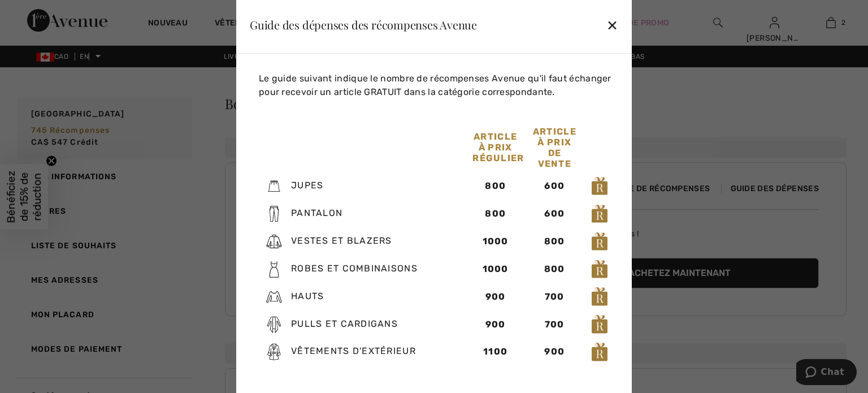  What do you see at coordinates (498, 147) in the screenshot?
I see `font: Article à prix régulier` at bounding box center [498, 147].